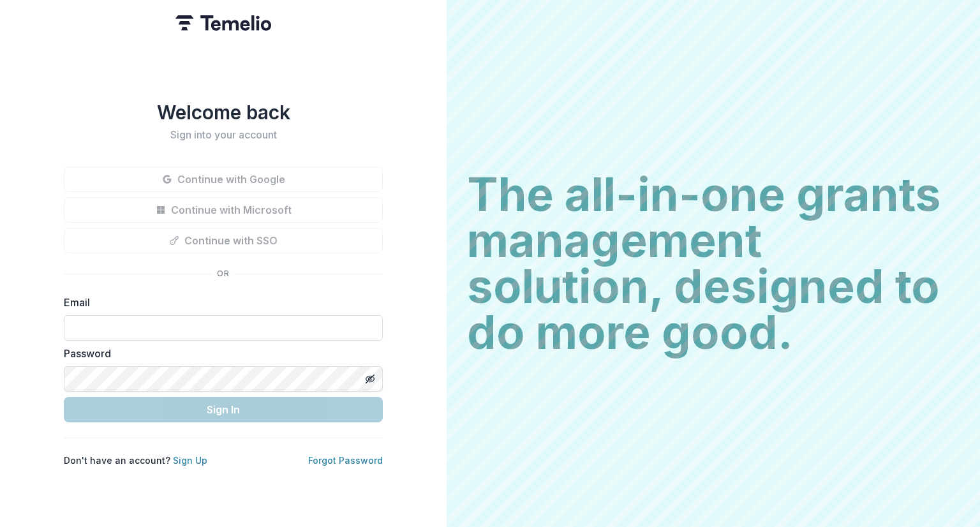 This screenshot has width=980, height=527. I want to click on p: Don't have an account?, so click(135, 460).